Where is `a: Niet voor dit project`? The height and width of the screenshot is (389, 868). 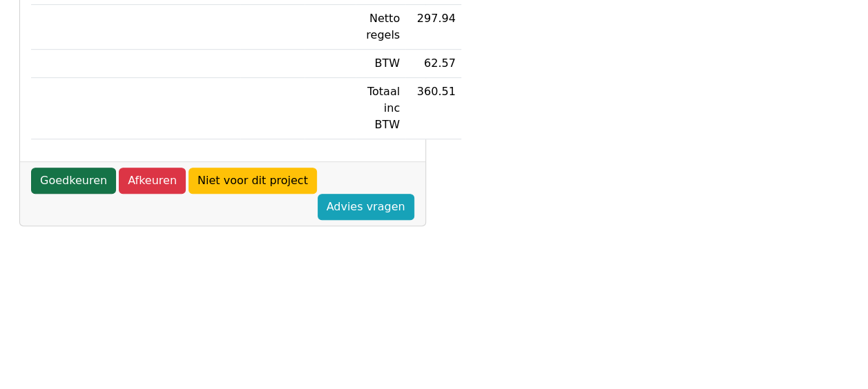
a: Niet voor dit project is located at coordinates (253, 181).